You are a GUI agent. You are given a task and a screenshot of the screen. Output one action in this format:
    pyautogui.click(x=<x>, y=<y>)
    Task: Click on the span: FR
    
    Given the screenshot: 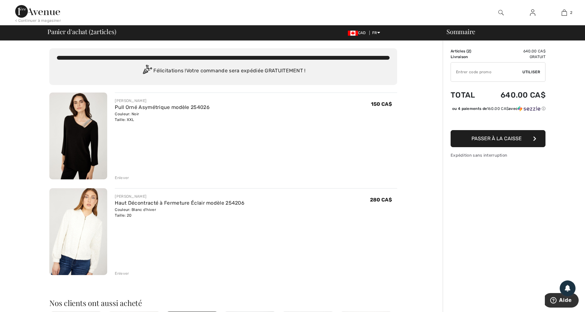 What is the action you would take?
    pyautogui.click(x=376, y=33)
    